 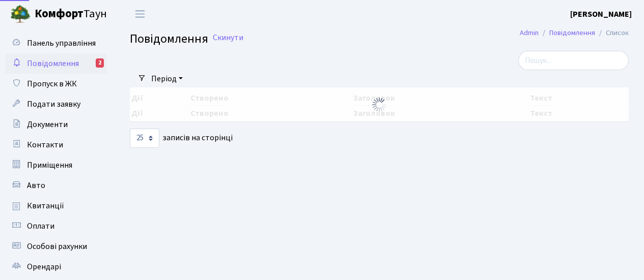 I want to click on img: logo.png, so click(x=21, y=14).